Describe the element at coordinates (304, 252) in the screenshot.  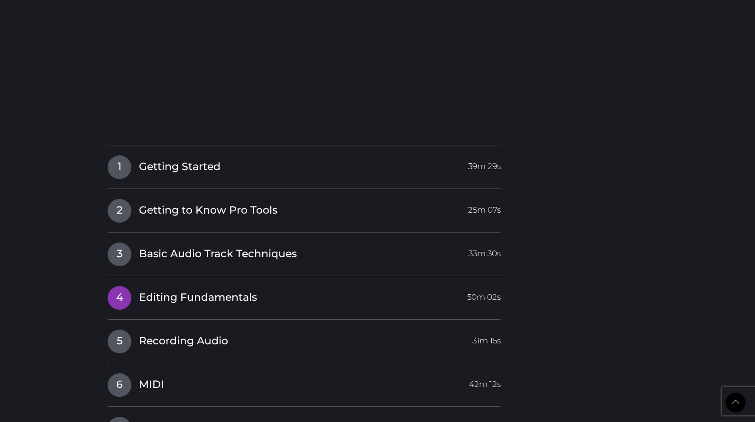
I see `a: 3Basic Audio Track Techniques33m 30s` at that location.